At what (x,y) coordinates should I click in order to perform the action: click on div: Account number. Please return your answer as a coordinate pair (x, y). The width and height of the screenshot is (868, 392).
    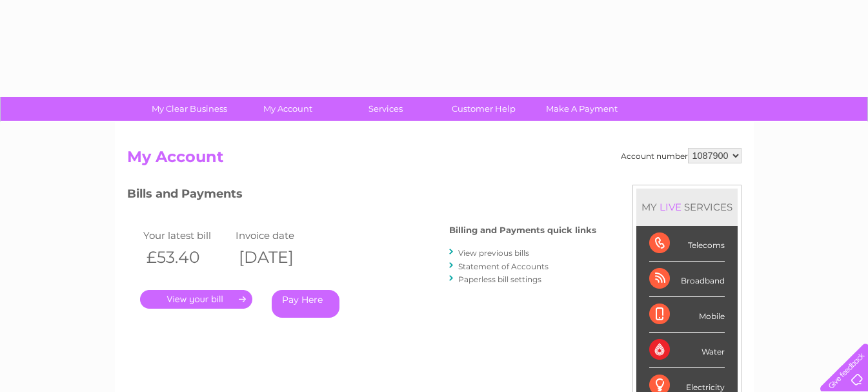
    Looking at the image, I should click on (681, 155).